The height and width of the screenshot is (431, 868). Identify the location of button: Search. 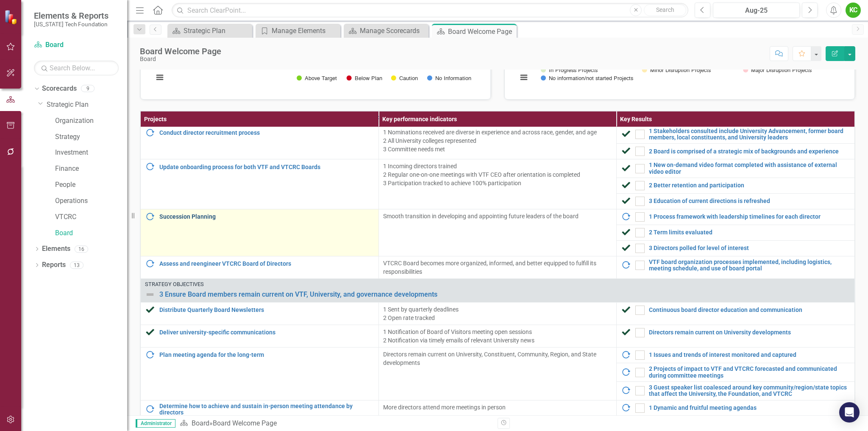
(665, 10).